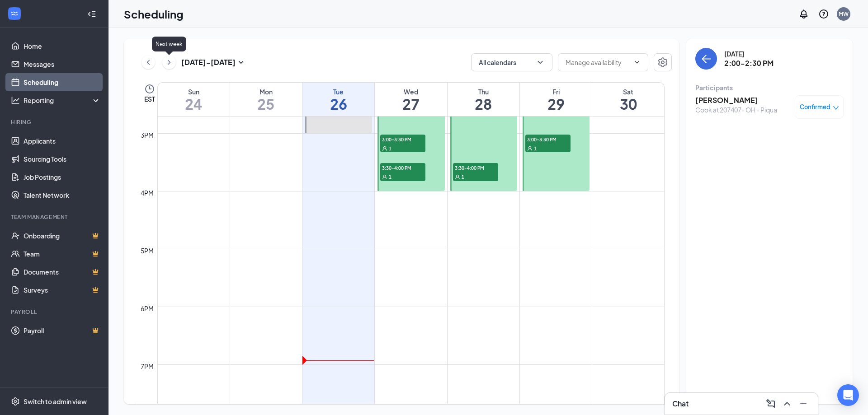  Describe the element at coordinates (815, 107) in the screenshot. I see `span: Confirmed` at that location.